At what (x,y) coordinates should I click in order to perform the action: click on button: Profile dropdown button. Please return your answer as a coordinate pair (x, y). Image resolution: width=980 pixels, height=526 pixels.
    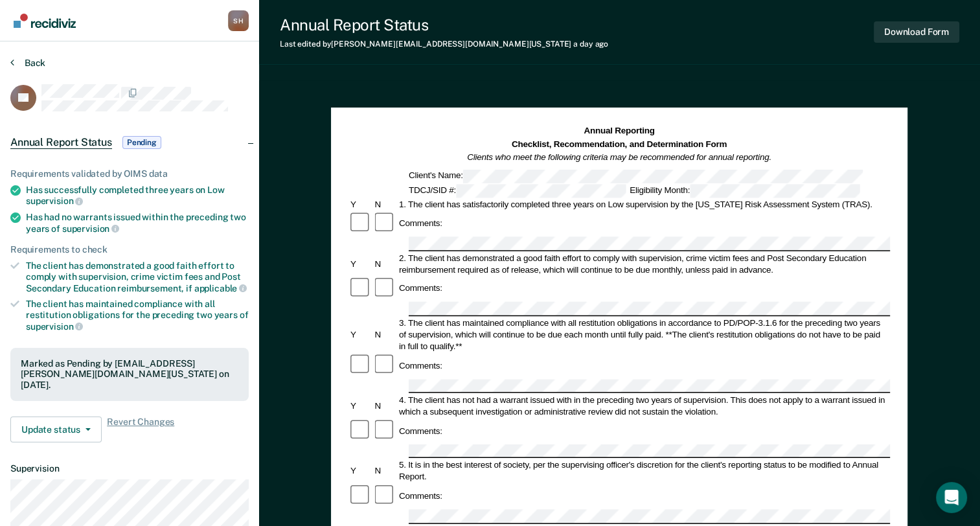
    Looking at the image, I should click on (238, 20).